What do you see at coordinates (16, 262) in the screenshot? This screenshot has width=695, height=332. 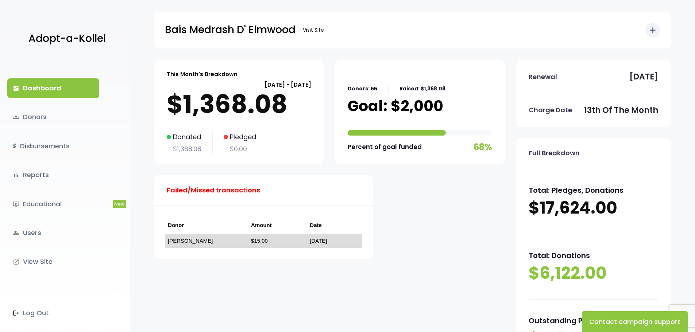 I see `i: launch` at bounding box center [16, 262].